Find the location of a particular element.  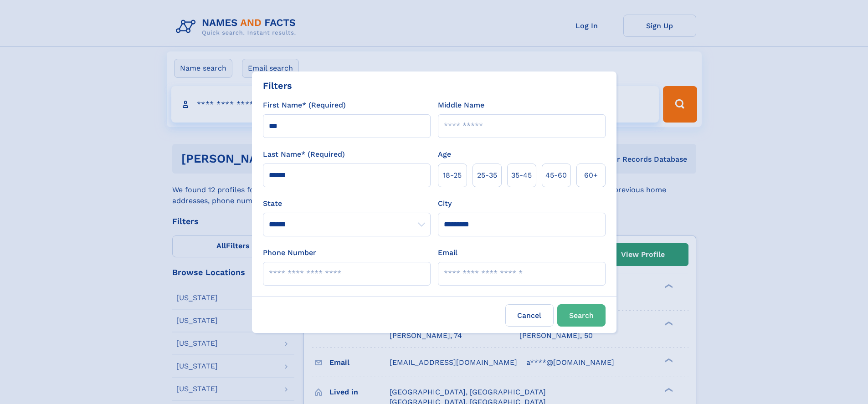

label: City is located at coordinates (445, 204).